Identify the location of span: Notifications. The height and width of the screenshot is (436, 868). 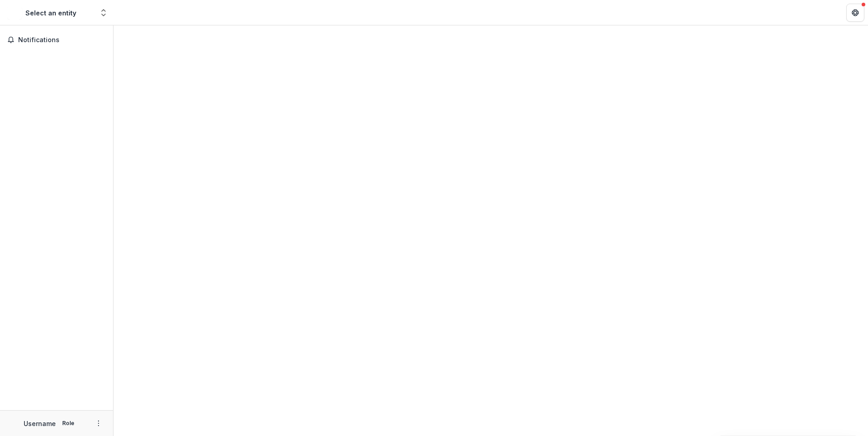
(62, 40).